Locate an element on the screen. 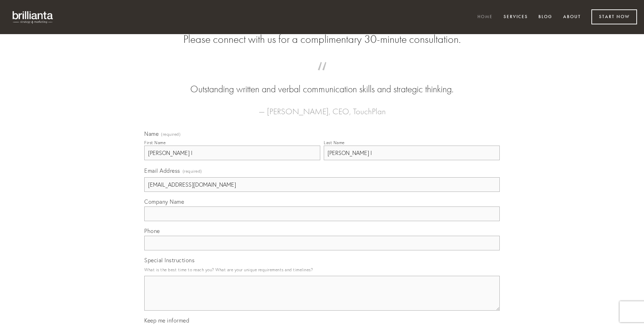 This screenshot has width=644, height=327. span: Company Name is located at coordinates (164, 202).